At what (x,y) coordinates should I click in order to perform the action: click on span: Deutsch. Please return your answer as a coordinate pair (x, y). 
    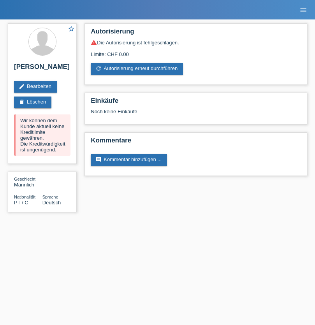
    Looking at the image, I should click on (52, 202).